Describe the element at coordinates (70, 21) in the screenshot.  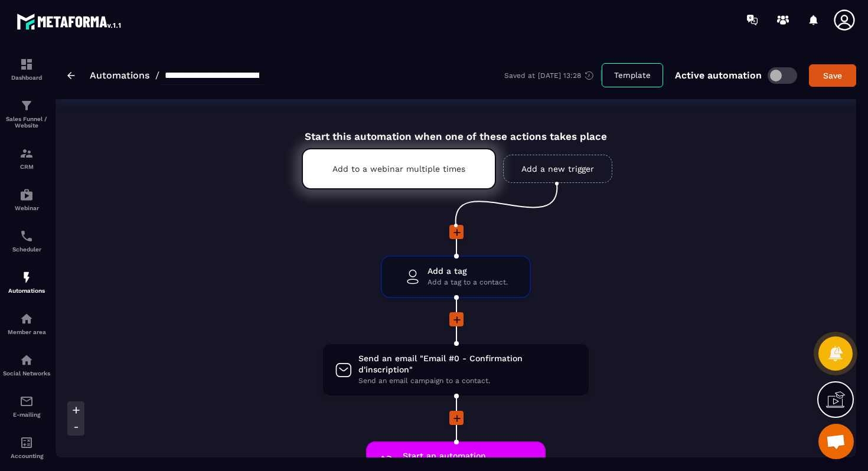
I see `img: logo` at that location.